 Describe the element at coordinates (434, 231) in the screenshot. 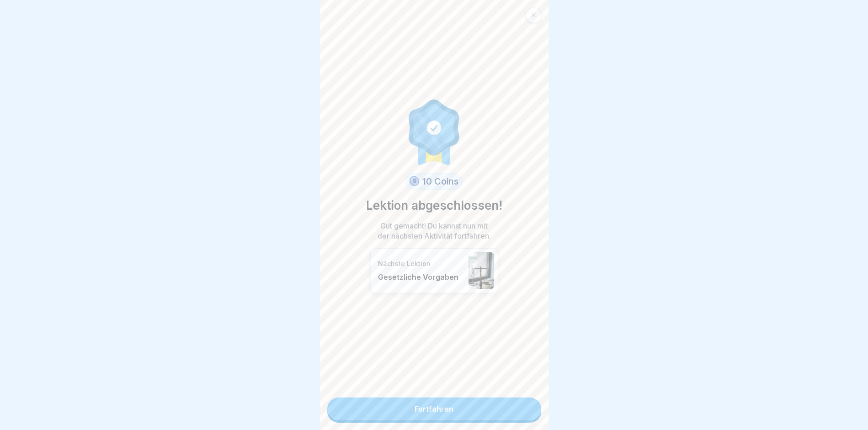

I see `p: Gut gemacht! Du kannst nun mit der nächsten Aktivität fortfahren.` at that location.